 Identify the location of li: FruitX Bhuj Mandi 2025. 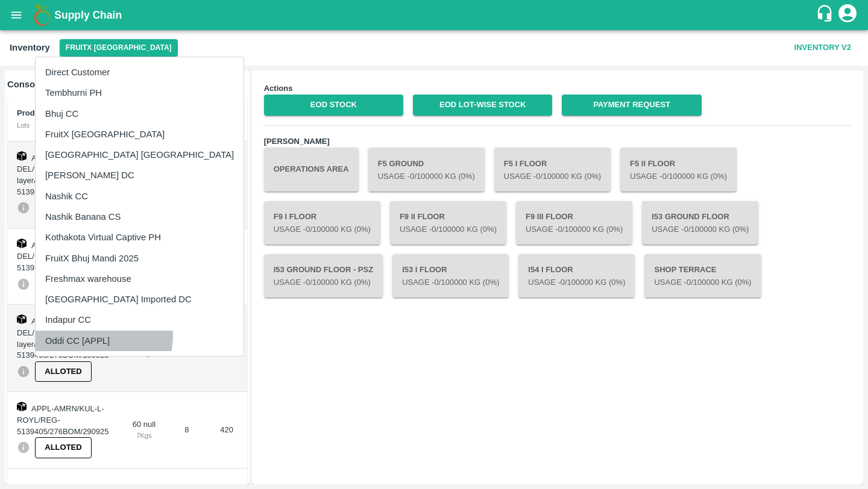
(139, 259).